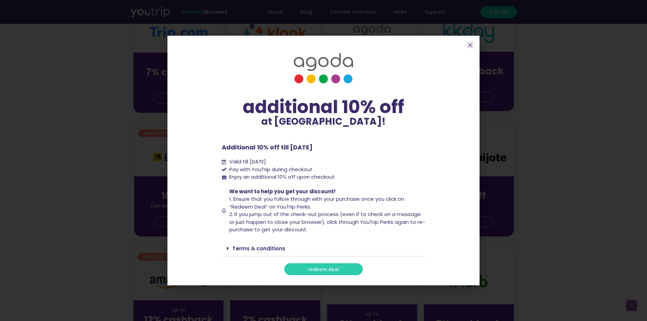 The height and width of the screenshot is (321, 647). What do you see at coordinates (323, 269) in the screenshot?
I see `span: redeem deal` at bounding box center [323, 269].